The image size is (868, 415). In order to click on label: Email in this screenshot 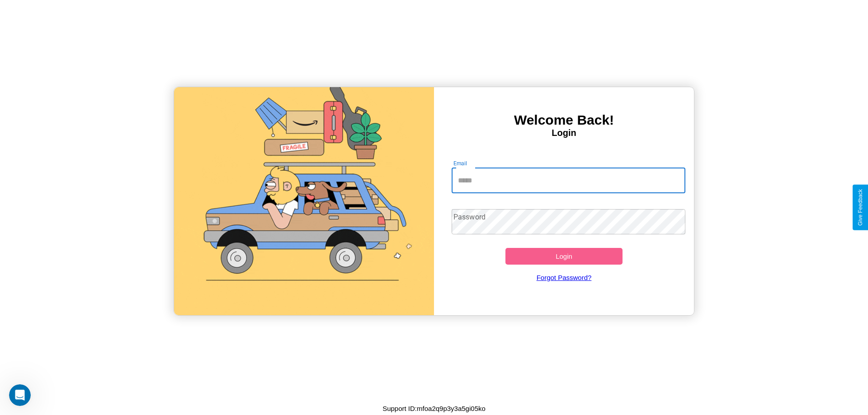, I will do `click(460, 163)`.